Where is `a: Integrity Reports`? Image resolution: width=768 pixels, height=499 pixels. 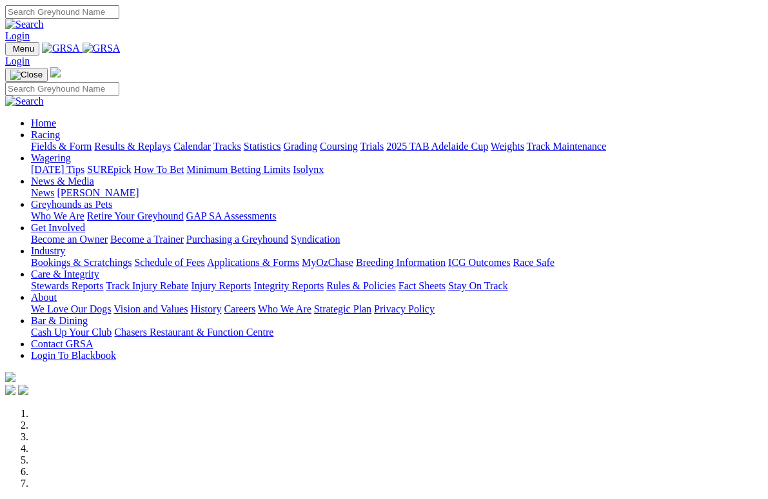 a: Integrity Reports is located at coordinates (288, 285).